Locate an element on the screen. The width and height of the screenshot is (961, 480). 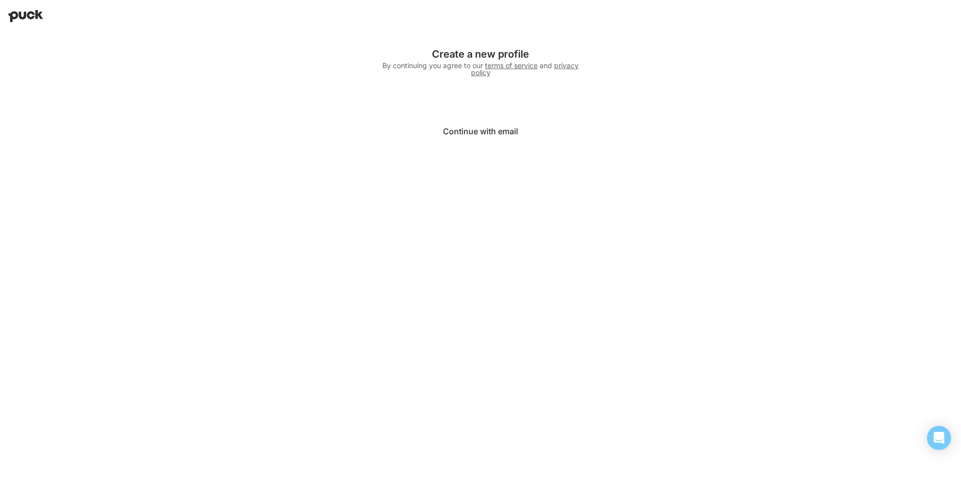
img: Puck home is located at coordinates (26, 16).